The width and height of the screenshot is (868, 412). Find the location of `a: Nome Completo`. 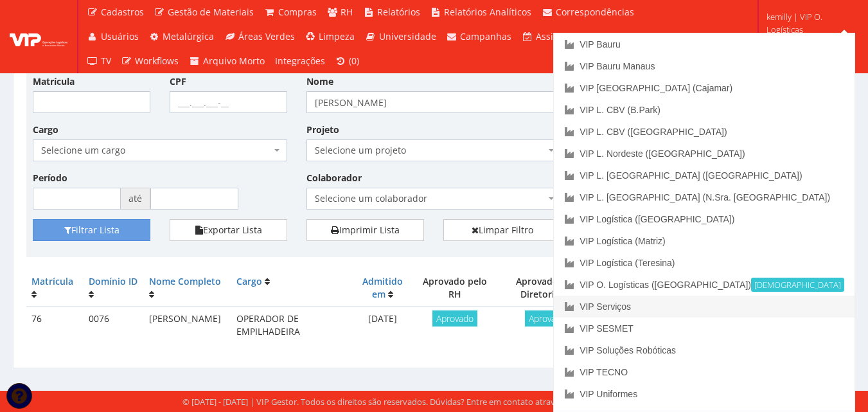

a: Nome Completo is located at coordinates (185, 281).